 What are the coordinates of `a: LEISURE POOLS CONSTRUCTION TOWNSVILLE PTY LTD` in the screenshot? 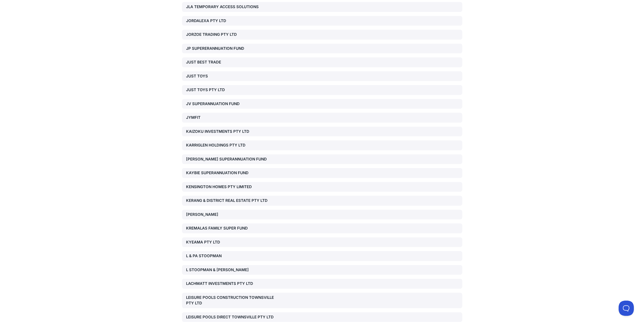 It's located at (322, 300).